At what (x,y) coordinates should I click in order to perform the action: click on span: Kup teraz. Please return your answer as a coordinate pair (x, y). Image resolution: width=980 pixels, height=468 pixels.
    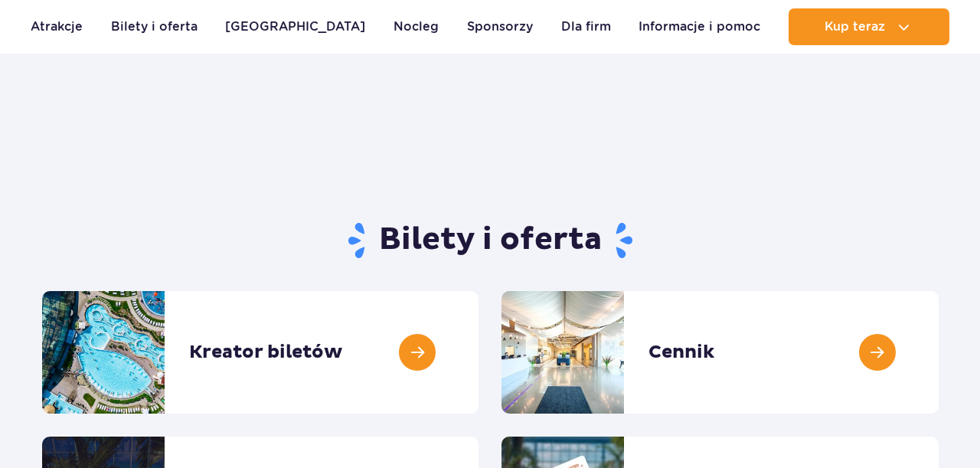
    Looking at the image, I should click on (855, 27).